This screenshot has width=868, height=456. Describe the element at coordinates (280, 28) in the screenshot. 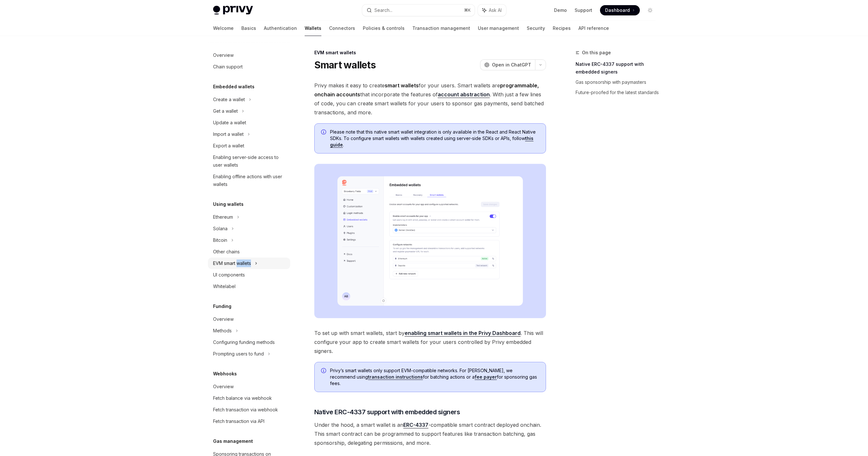

I see `a: Authentication` at that location.